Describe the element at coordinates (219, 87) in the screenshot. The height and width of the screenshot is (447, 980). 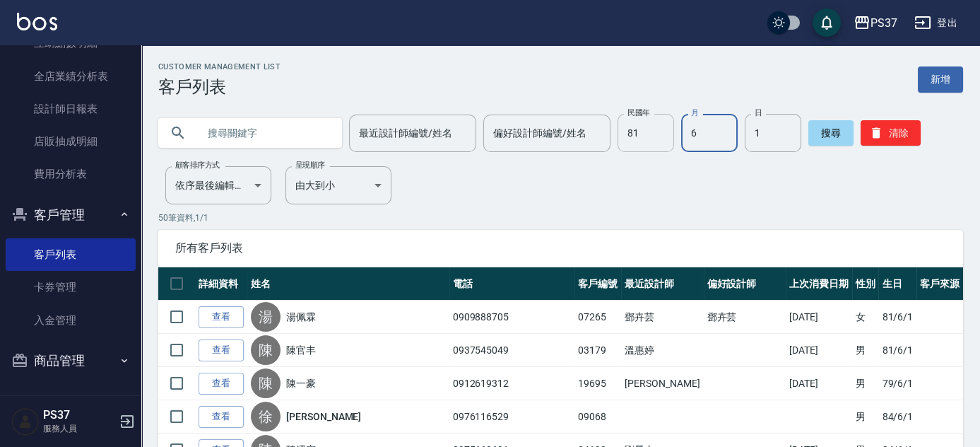
I see `h3: 客戶列表` at that location.